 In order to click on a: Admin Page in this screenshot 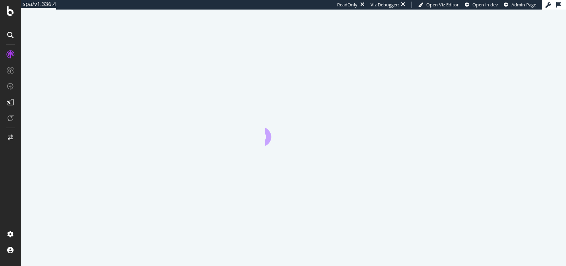, I will do `click(519, 5)`.